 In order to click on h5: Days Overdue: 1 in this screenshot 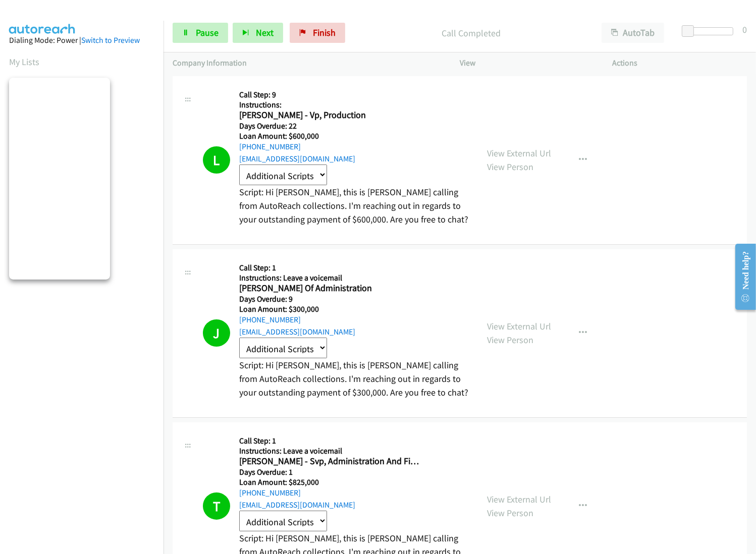, I will do `click(354, 472)`.